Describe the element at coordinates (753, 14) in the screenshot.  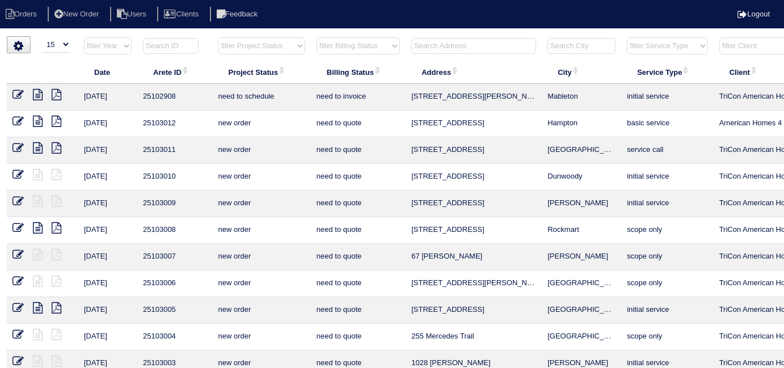
I see `a: Logout` at that location.